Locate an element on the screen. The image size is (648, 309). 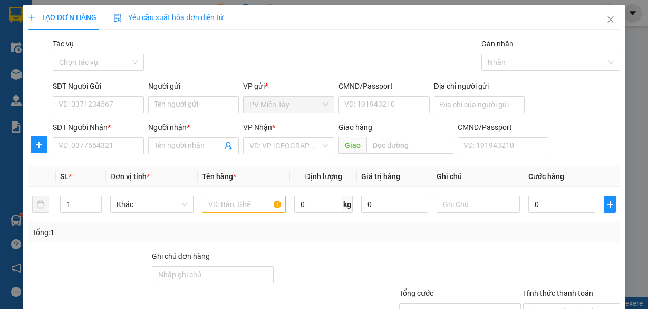
input: VD: Bàn, Ghế is located at coordinates (244, 204).